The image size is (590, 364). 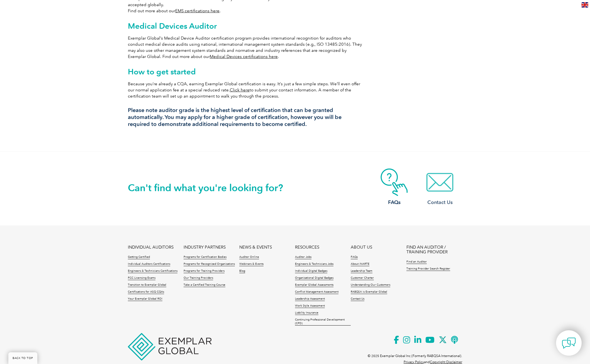 What do you see at coordinates (440, 182) in the screenshot?
I see `img: contact-email.webp` at bounding box center [440, 182].